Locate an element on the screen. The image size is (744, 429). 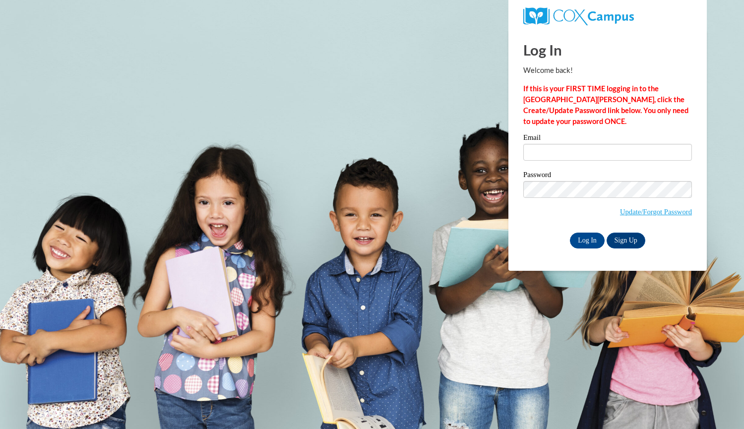
a: COX Campus is located at coordinates (578, 15).